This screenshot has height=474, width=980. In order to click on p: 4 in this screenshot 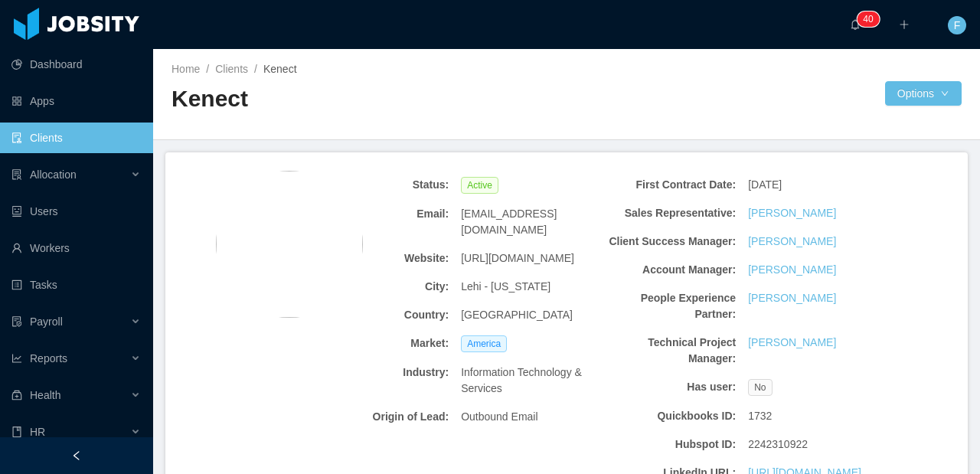, I will do `click(866, 19)`.